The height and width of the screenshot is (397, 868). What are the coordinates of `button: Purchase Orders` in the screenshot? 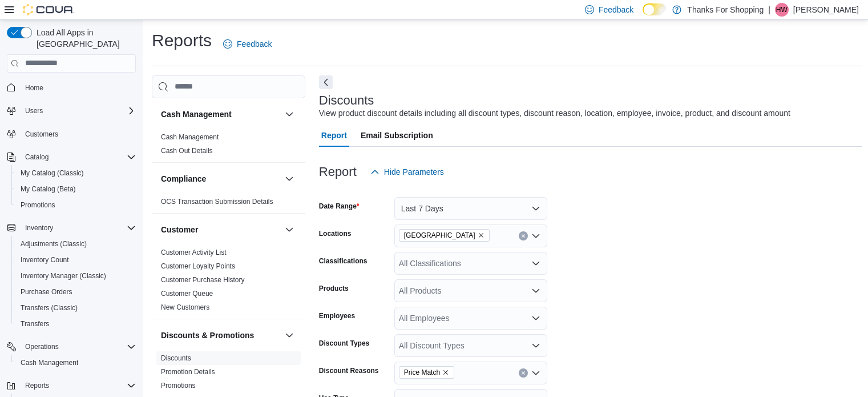 It's located at (76, 292).